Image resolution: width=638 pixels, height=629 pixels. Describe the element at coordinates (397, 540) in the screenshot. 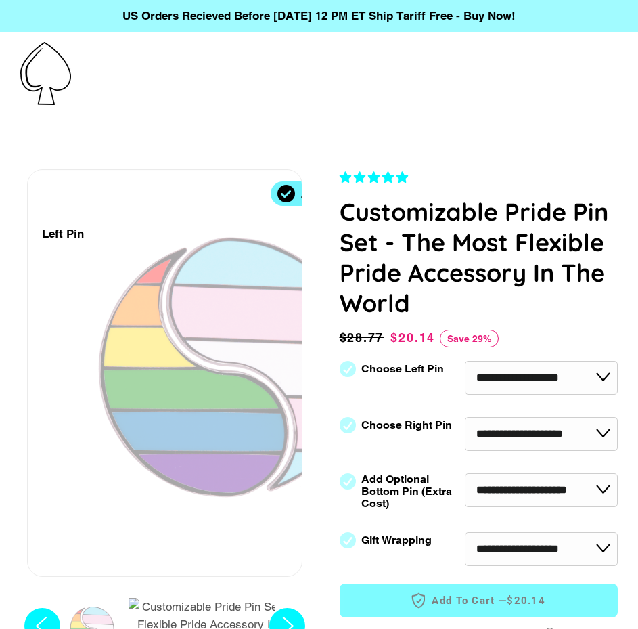

I see `label: Gift Wrapping` at that location.